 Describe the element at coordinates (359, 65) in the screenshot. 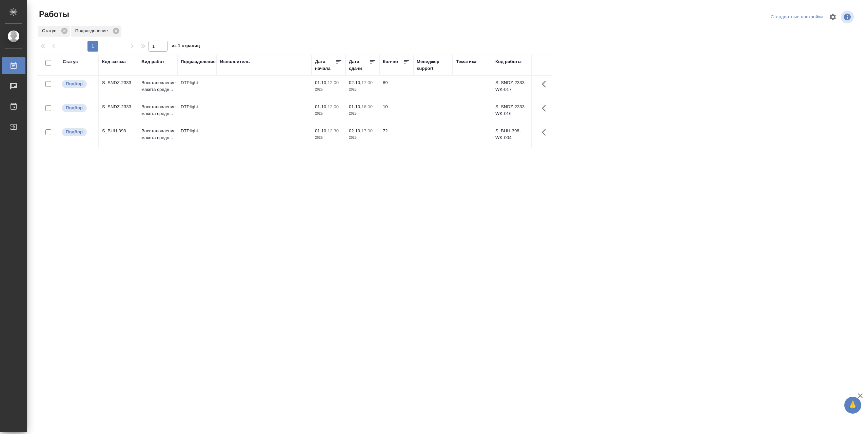

I see `div: Дата сдачи` at that location.